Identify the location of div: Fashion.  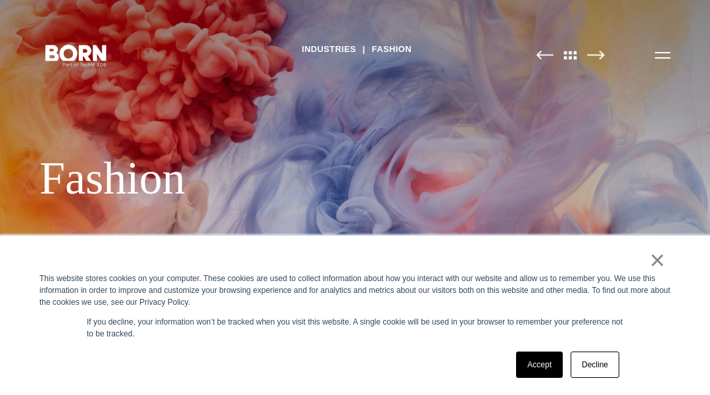
(316, 178).